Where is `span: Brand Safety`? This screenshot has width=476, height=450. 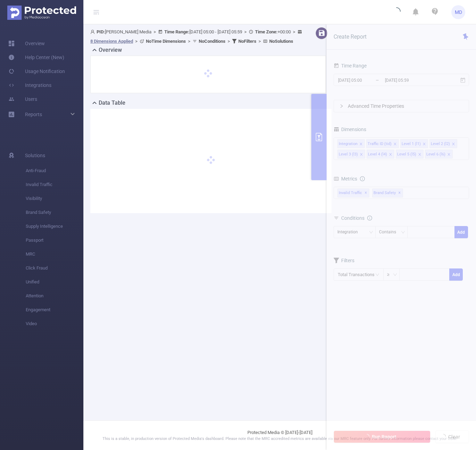 span: Brand Safety is located at coordinates (54, 212).